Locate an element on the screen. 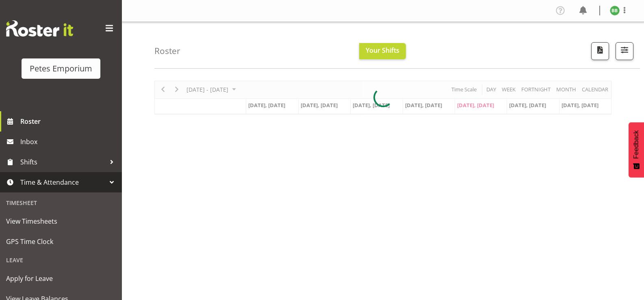  img: beena-bist9974.jpg is located at coordinates (615, 11).